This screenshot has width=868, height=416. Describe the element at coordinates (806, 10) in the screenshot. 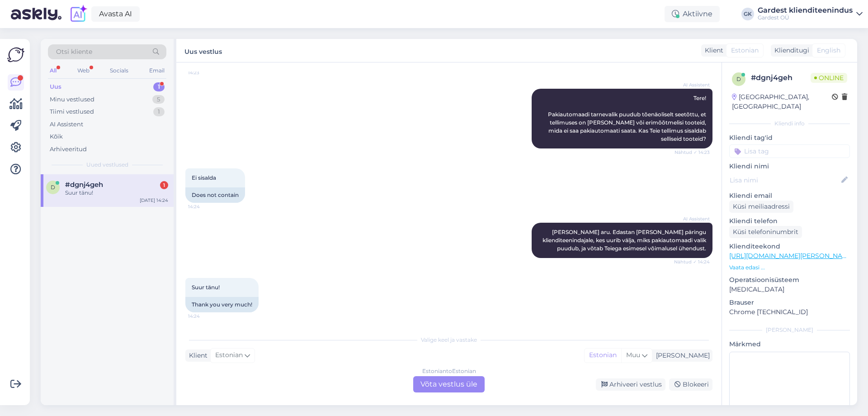

I see `div: Gardest klienditeenindus` at that location.